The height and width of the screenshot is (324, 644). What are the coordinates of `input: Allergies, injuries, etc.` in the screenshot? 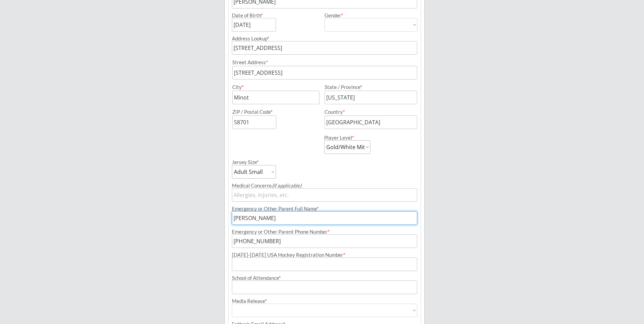 It's located at (325, 195).